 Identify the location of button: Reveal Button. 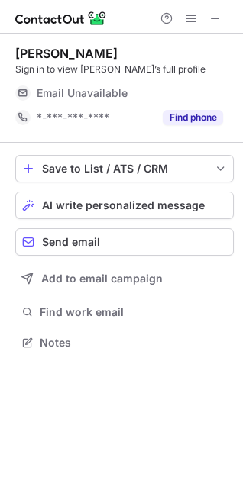
(192, 117).